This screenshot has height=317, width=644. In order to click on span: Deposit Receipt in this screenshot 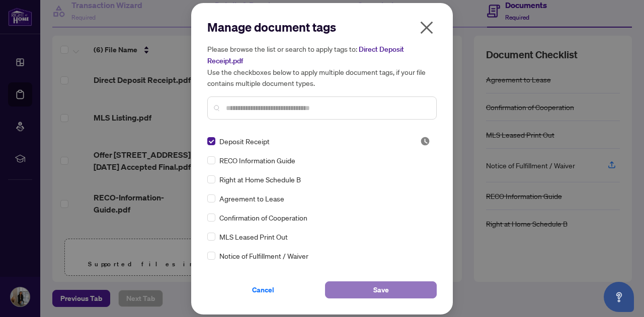, I will do `click(245, 141)`.